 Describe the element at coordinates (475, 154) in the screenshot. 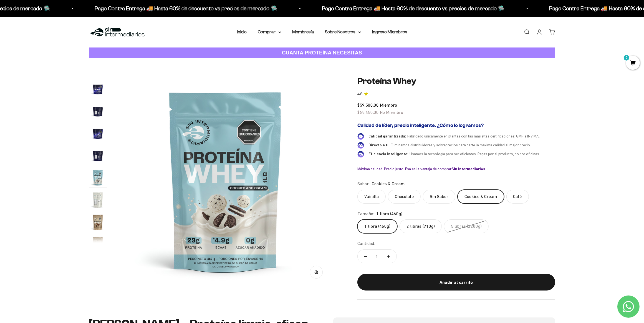

I see `span: Usamos la tecnología para ser eficientes. Pagas por el producto, no por oficinas.` at that location.